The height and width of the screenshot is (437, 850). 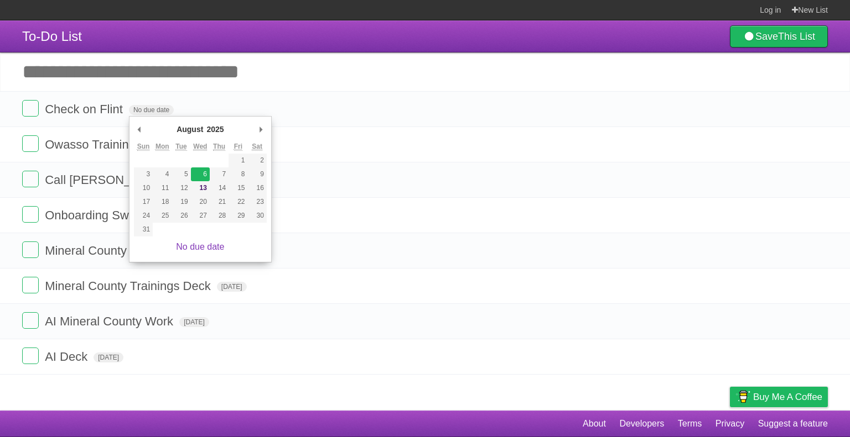 What do you see at coordinates (134, 251) in the screenshot?
I see `span: Mineral County Materials Packet` at bounding box center [134, 251].